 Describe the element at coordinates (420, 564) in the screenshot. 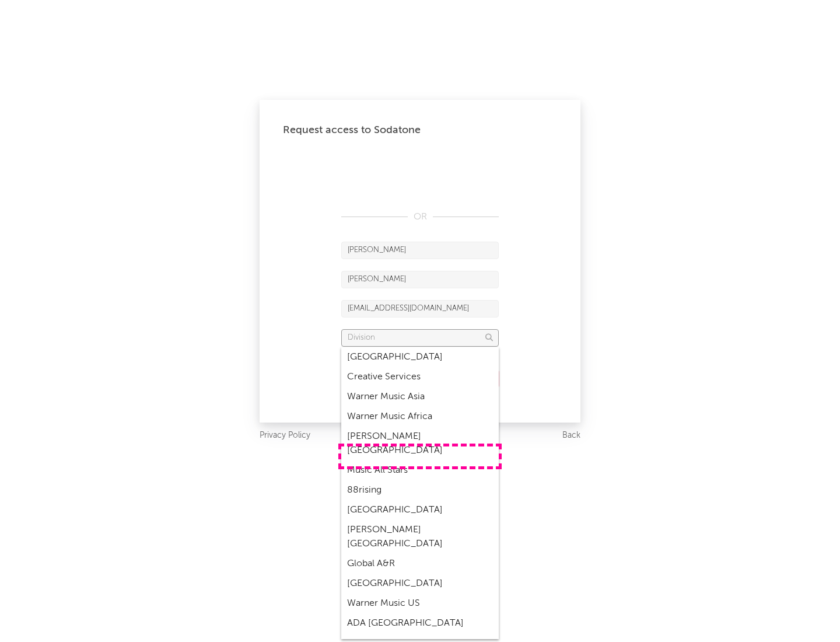

I see `div: Global A&R` at that location.